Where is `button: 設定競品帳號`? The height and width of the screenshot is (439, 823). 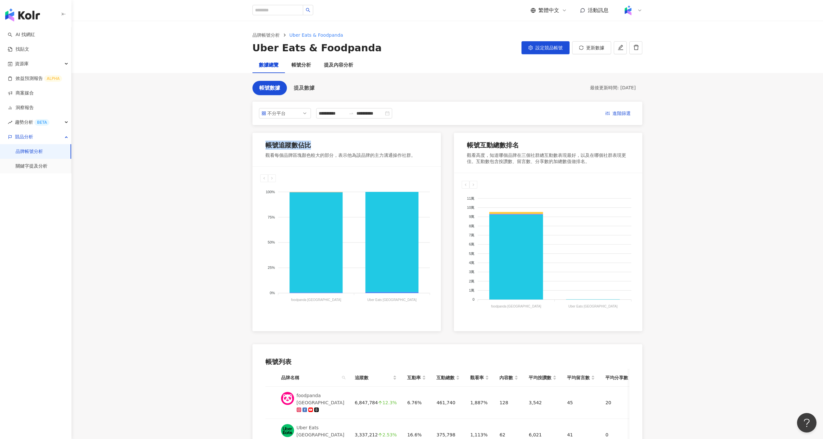 button: 設定競品帳號 is located at coordinates (546, 48).